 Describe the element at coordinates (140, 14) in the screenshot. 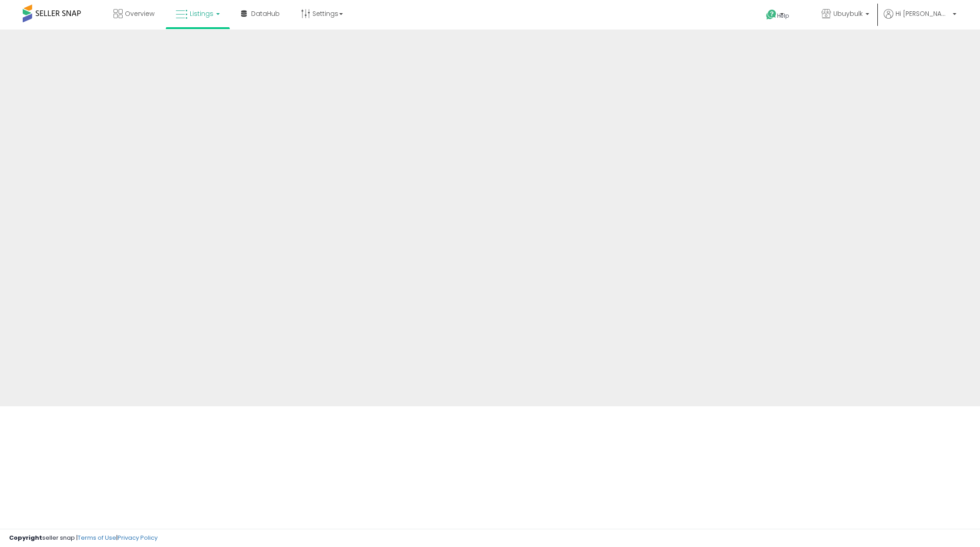

I see `span: Overview` at that location.